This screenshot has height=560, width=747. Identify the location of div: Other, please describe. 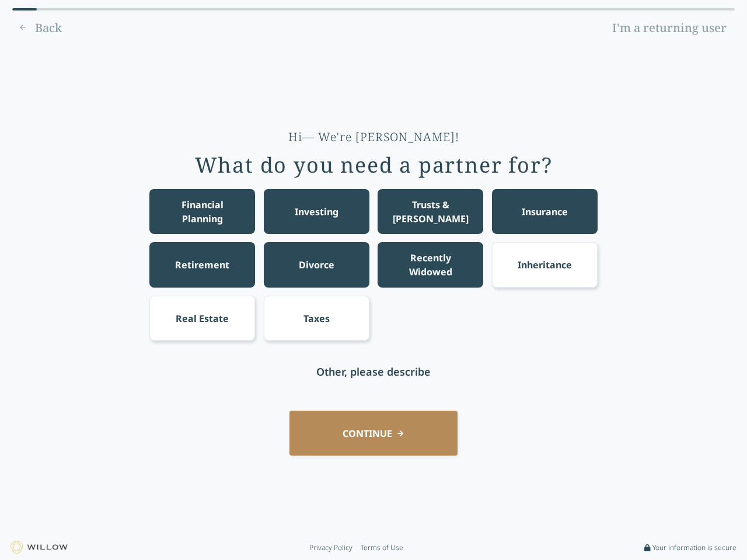
(373, 371).